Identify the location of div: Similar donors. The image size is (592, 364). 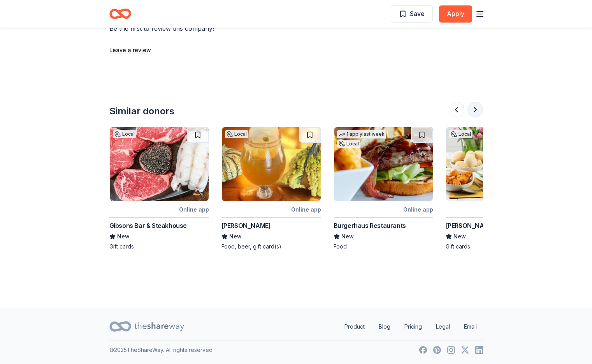
(142, 111).